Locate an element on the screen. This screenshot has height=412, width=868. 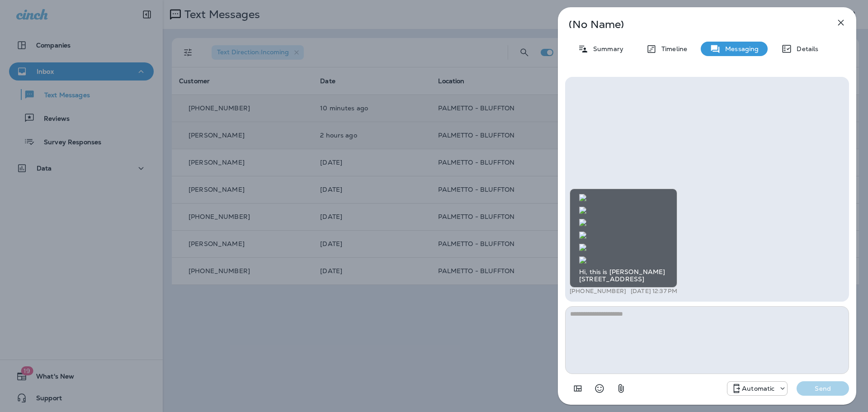
button: Add in a premade template is located at coordinates (577, 388).